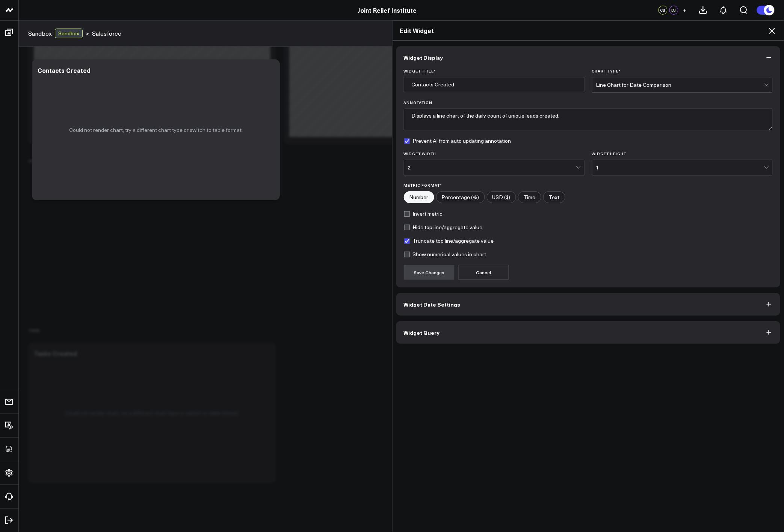  I want to click on label: Text, so click(555, 198).